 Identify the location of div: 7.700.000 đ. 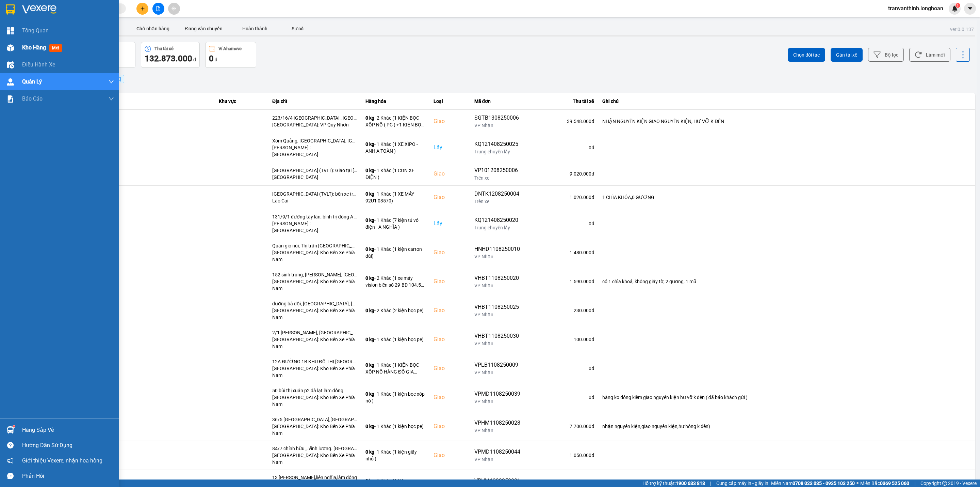
(562, 426).